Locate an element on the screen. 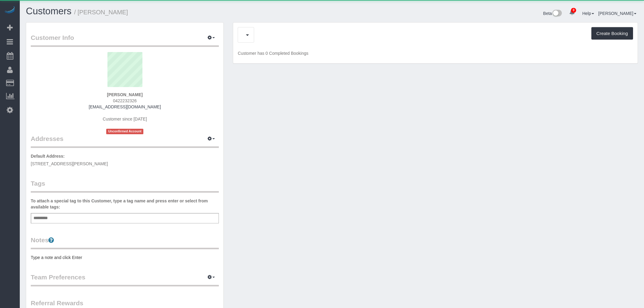 This screenshot has height=308, width=644. label: Default Address: is located at coordinates (48, 156).